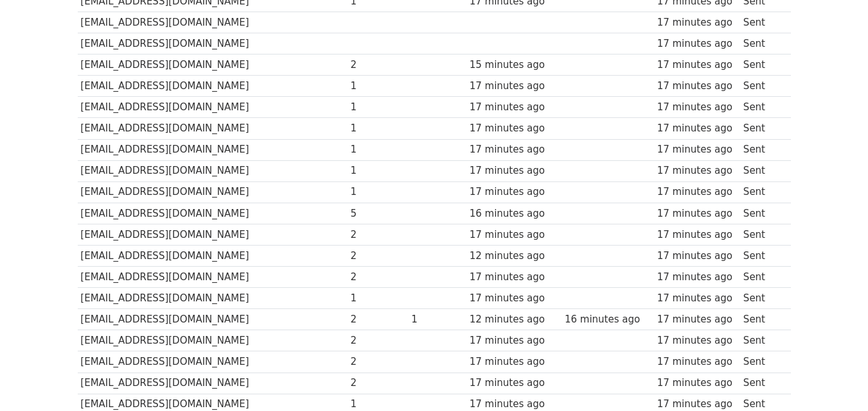 The image size is (868, 411). I want to click on div: 5, so click(378, 214).